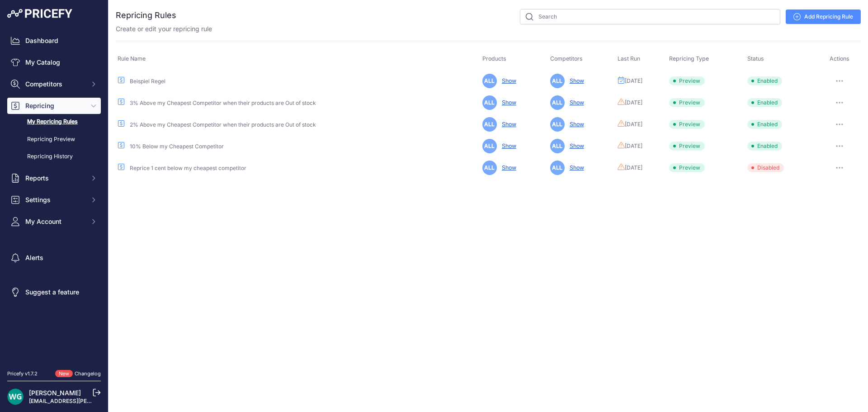  What do you see at coordinates (54, 178) in the screenshot?
I see `button: Reports` at bounding box center [54, 178].